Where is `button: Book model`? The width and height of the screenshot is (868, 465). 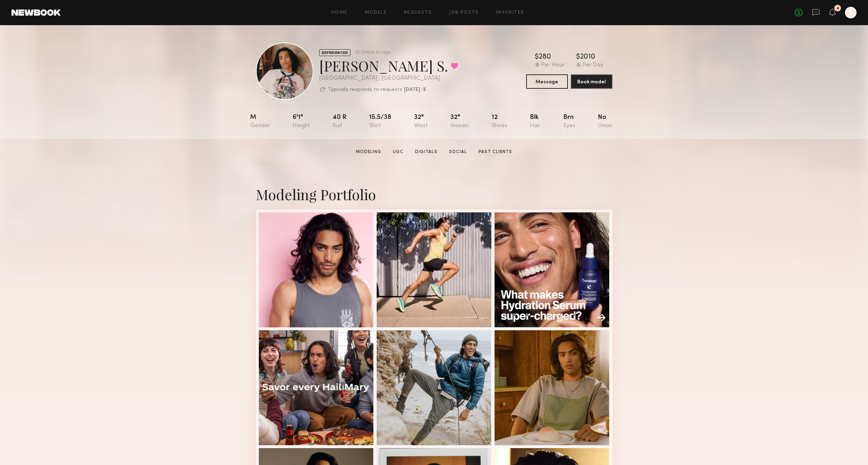
button: Book model is located at coordinates (591, 81).